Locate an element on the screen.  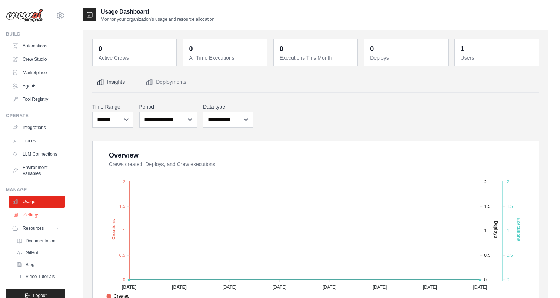
button: Deployments is located at coordinates (166, 82).